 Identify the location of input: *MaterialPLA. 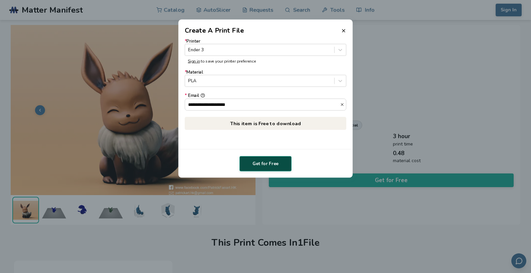
(189, 81).